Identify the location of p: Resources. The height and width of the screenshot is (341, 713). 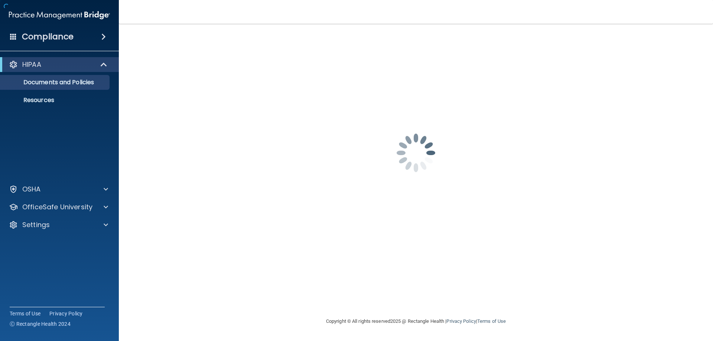
(55, 100).